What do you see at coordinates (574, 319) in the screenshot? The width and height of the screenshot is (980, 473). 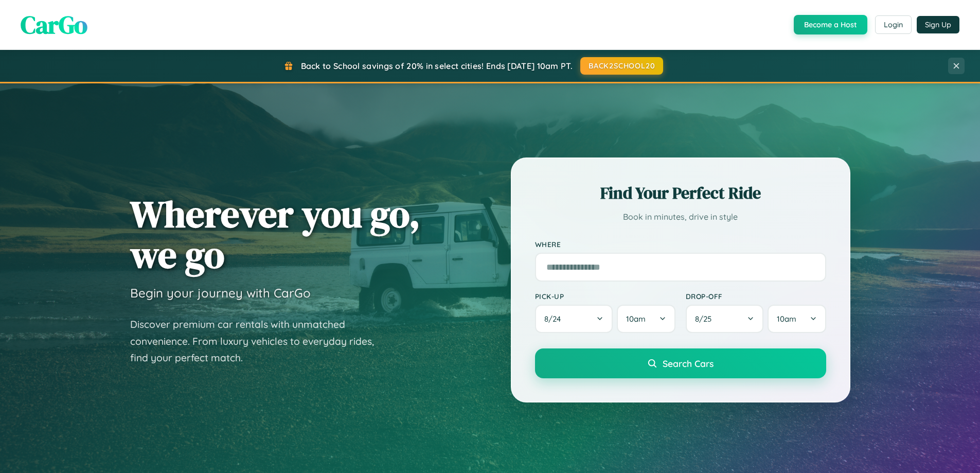 I see `button: 8/24` at bounding box center [574, 319].